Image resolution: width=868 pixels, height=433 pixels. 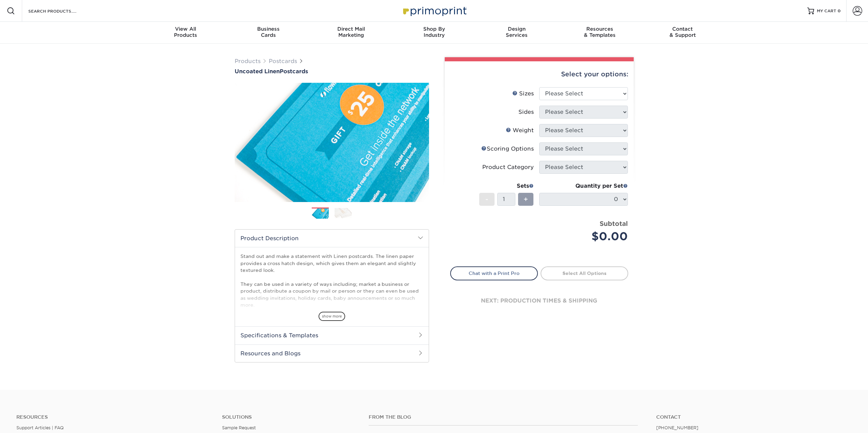 What do you see at coordinates (290, 417) in the screenshot?
I see `h4: Solutions` at bounding box center [290, 417].